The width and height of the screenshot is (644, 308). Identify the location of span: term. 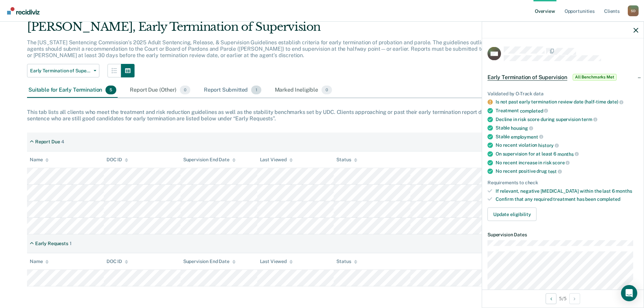
(589, 119).